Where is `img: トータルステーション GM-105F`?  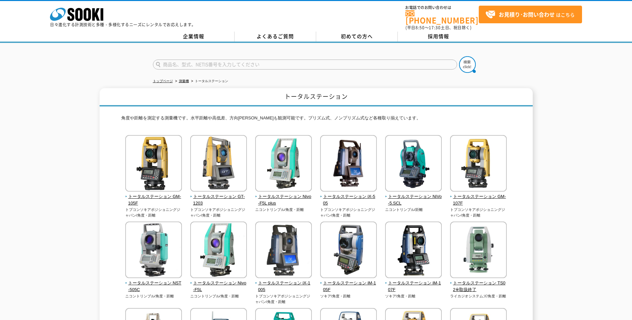 img: トータルステーション GM-105F is located at coordinates (154, 164).